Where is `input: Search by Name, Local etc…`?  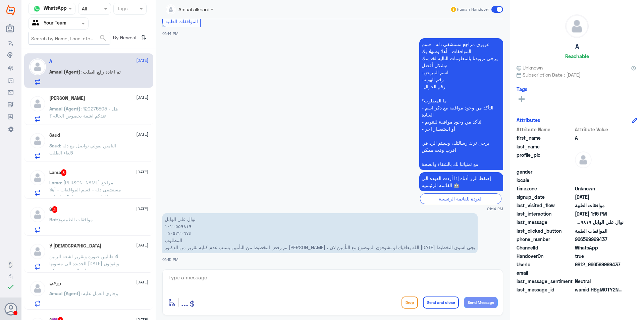 input: Search by Name, Local etc… is located at coordinates (69, 38).